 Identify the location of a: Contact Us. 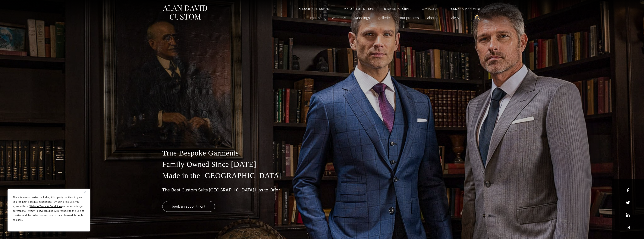
(430, 9).